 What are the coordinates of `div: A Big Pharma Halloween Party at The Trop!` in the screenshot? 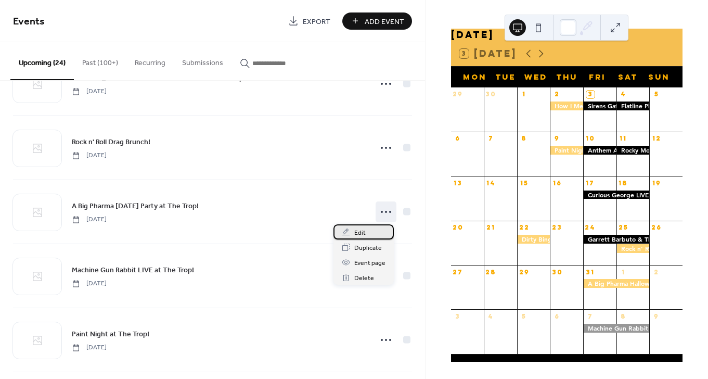 It's located at (616, 283).